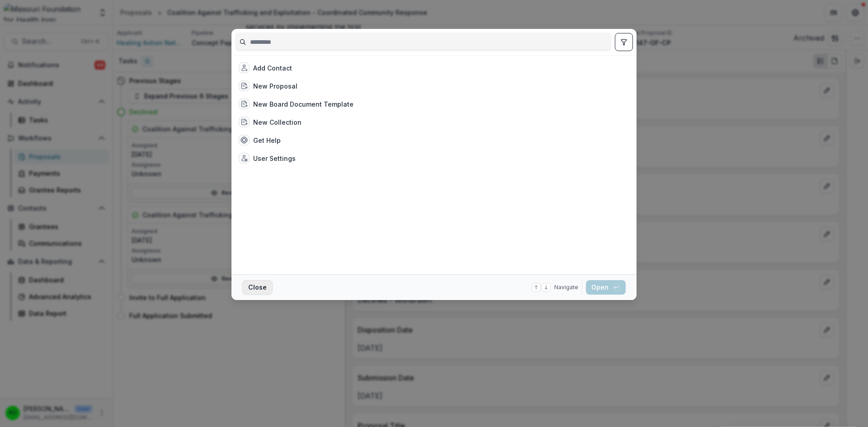  Describe the element at coordinates (274, 158) in the screenshot. I see `div: User Settings` at that location.